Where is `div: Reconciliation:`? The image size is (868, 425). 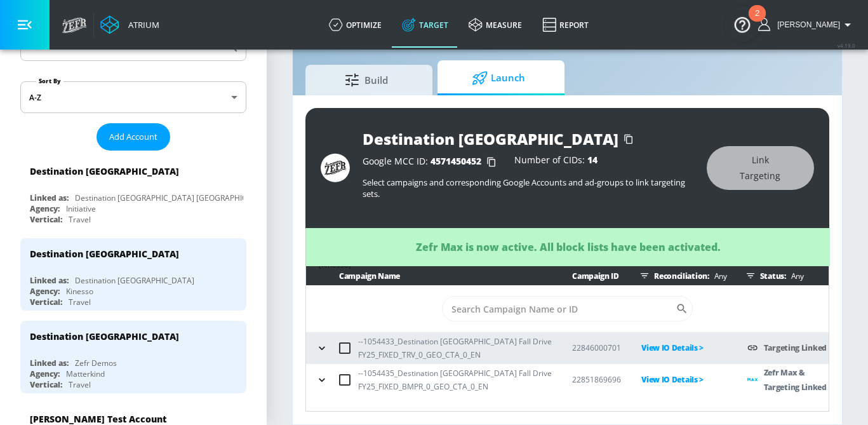
div: Reconciliation: is located at coordinates (681, 276).